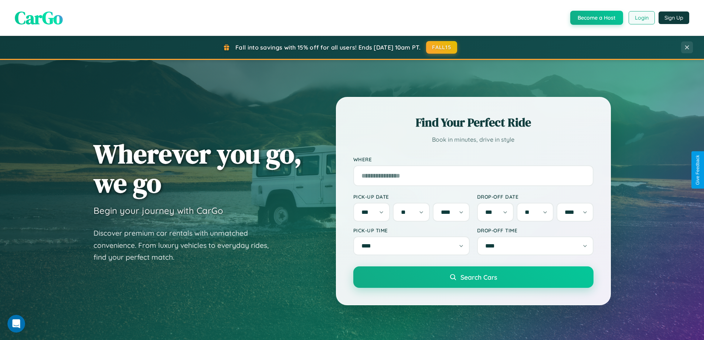 This screenshot has height=340, width=704. I want to click on label: Pick-up Time, so click(411, 230).